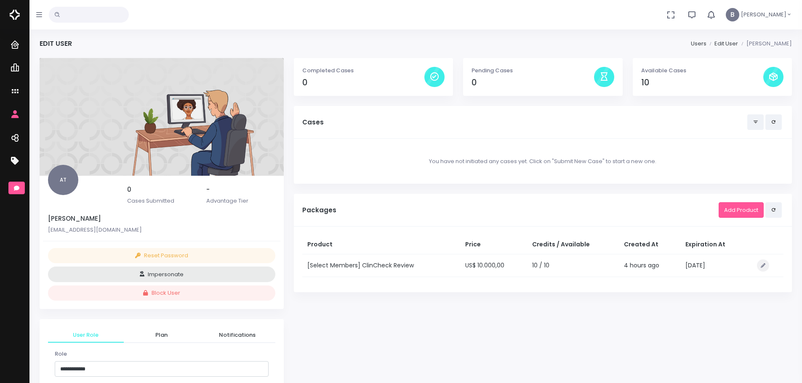 The image size is (802, 383). Describe the element at coordinates (237, 335) in the screenshot. I see `span: Notifications` at that location.